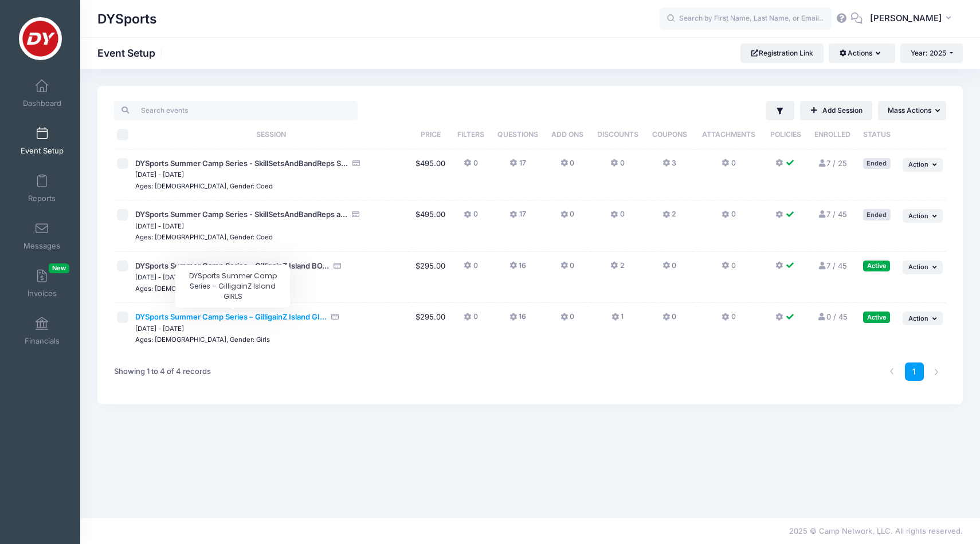 This screenshot has height=544, width=980. Describe the element at coordinates (42, 141) in the screenshot. I see `a: Event Setup` at that location.